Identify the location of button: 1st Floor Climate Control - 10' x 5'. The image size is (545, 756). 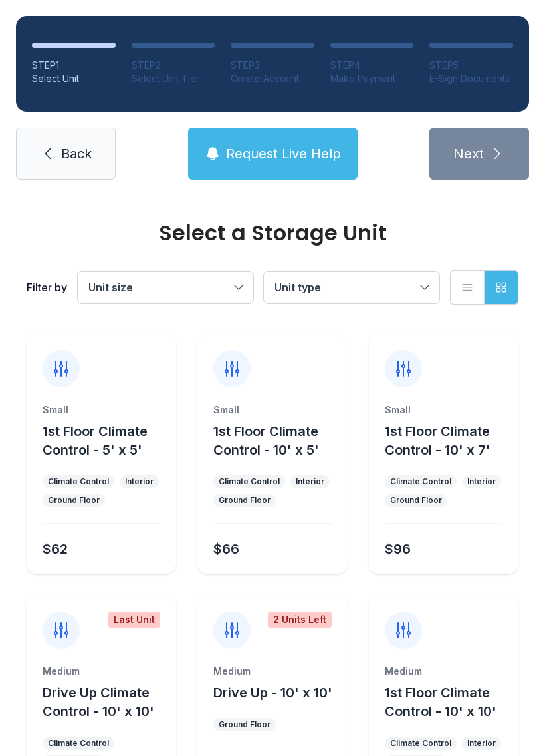
(278, 441).